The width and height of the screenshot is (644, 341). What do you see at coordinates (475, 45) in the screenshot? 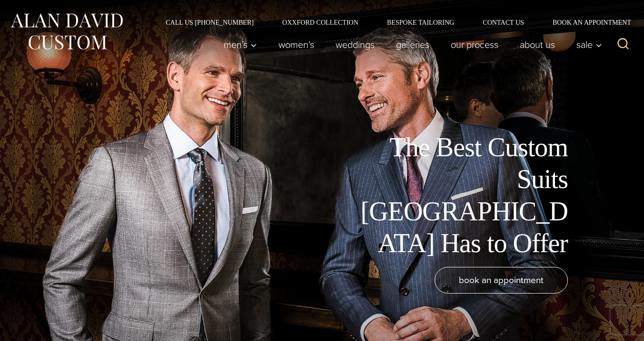
I see `a: Our Process` at bounding box center [475, 45].